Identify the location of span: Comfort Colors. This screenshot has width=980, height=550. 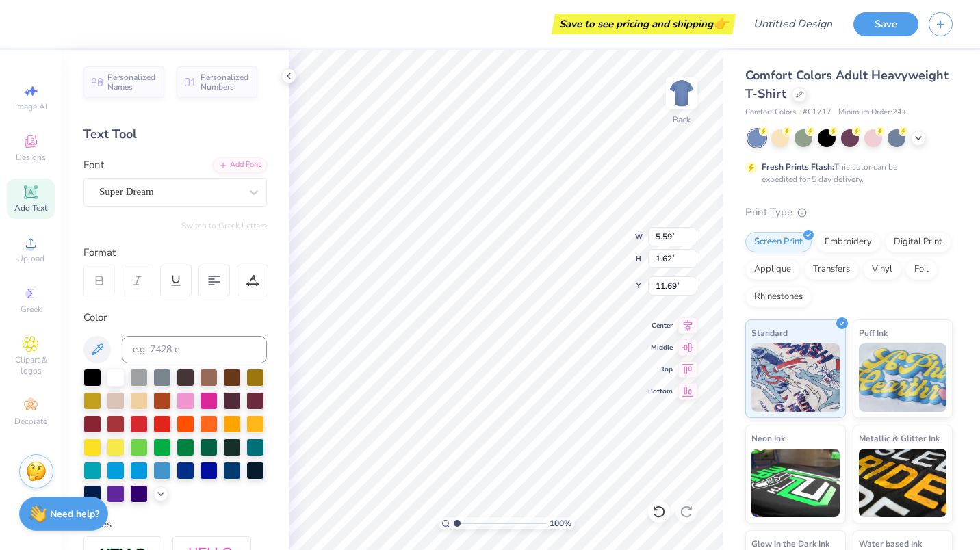
(771, 112).